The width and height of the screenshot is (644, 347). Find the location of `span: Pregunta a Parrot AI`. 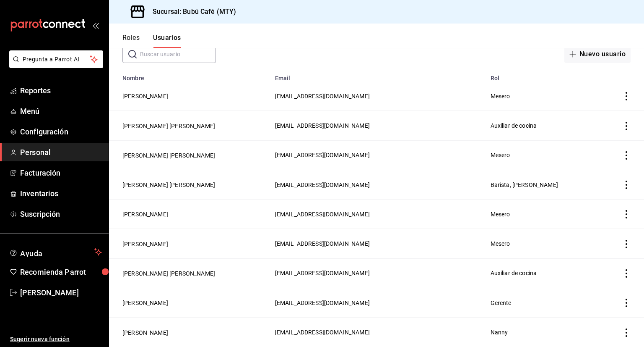

span: Pregunta a Parrot AI is located at coordinates (56, 59).